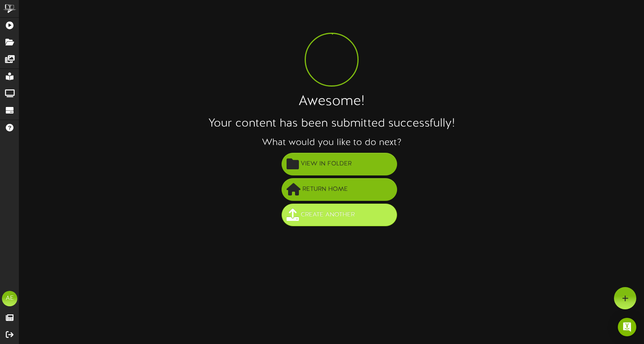 The image size is (644, 344). Describe the element at coordinates (340, 215) in the screenshot. I see `button: Create Another` at that location.